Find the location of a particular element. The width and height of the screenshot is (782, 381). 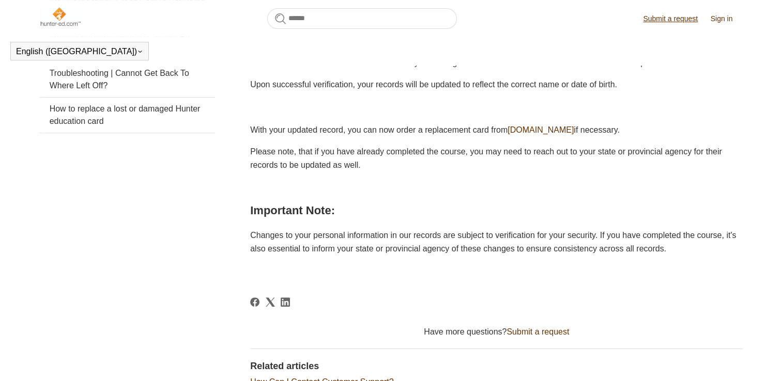

img: Hunter-Ed Help Center home page is located at coordinates (60, 17).